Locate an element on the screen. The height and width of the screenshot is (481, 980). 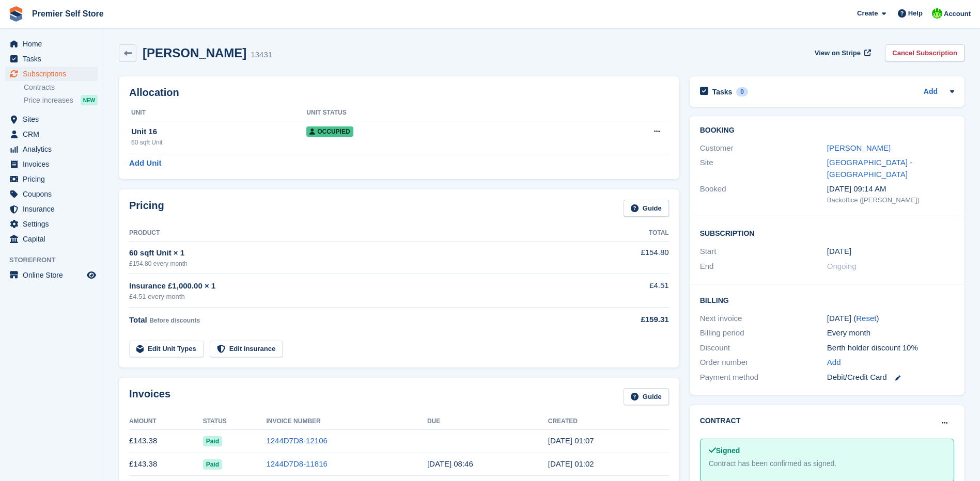
th: Status is located at coordinates (235, 422).